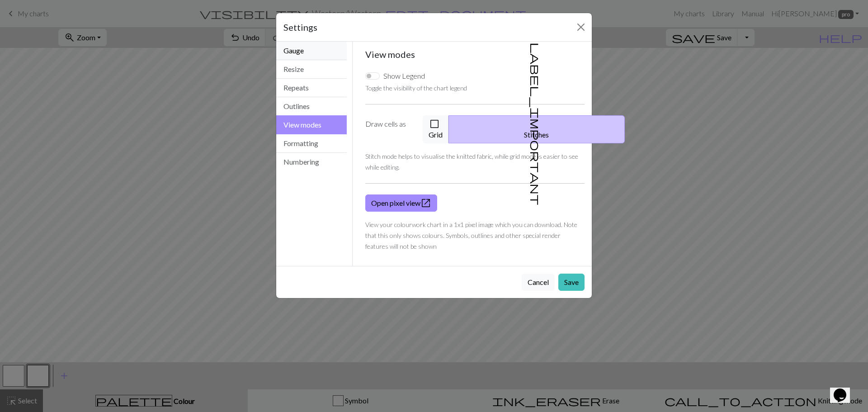 The width and height of the screenshot is (868, 412). Describe the element at coordinates (472, 161) in the screenshot. I see `small: Stitch mode helps to visualise the knitted fabric, while grid mode is easier to see while editing.` at that location.